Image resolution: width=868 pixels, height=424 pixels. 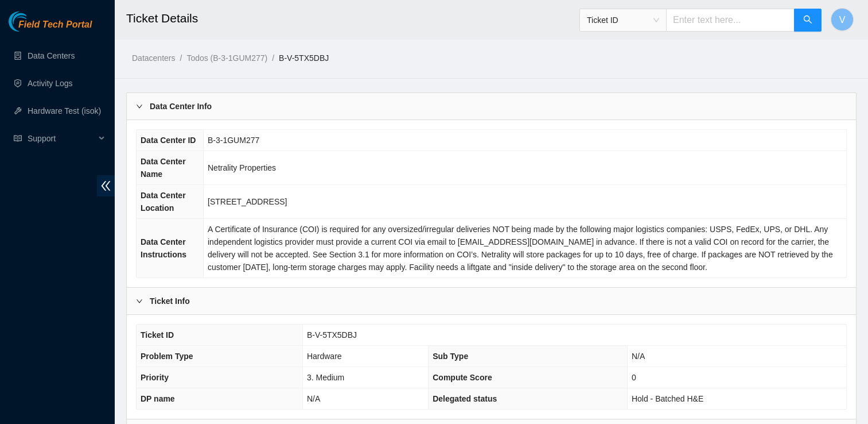 What do you see at coordinates (153, 58) in the screenshot?
I see `a: Datacenters` at bounding box center [153, 58].